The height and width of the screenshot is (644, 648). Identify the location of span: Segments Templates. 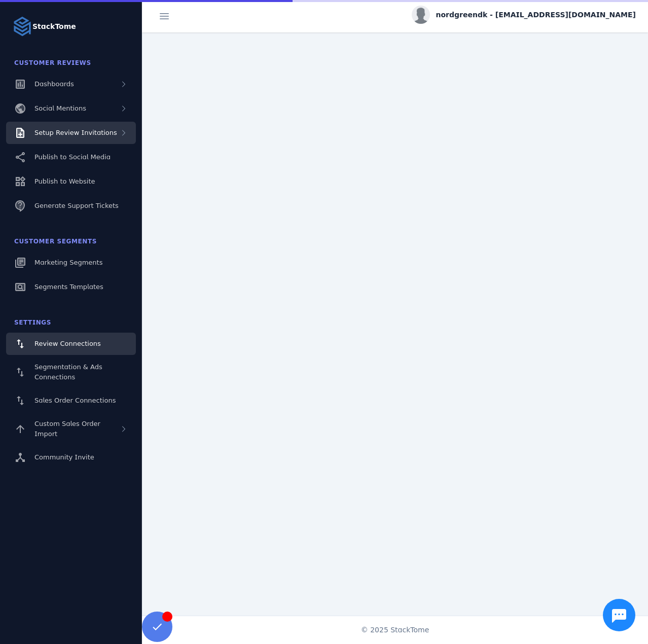
(69, 287).